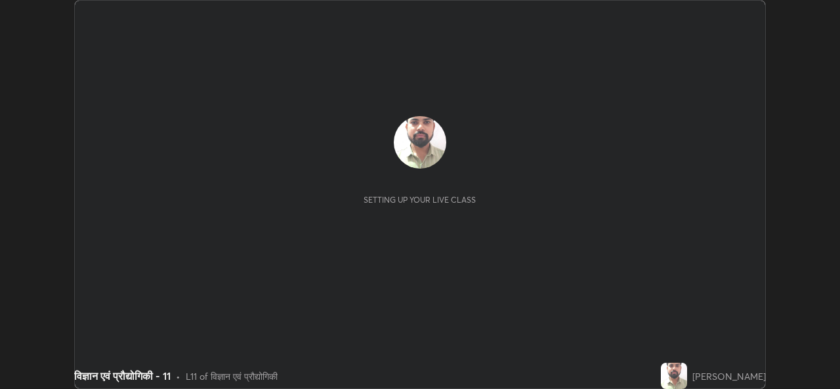  What do you see at coordinates (419, 199) in the screenshot?
I see `div: Setting up your live class` at bounding box center [419, 199].